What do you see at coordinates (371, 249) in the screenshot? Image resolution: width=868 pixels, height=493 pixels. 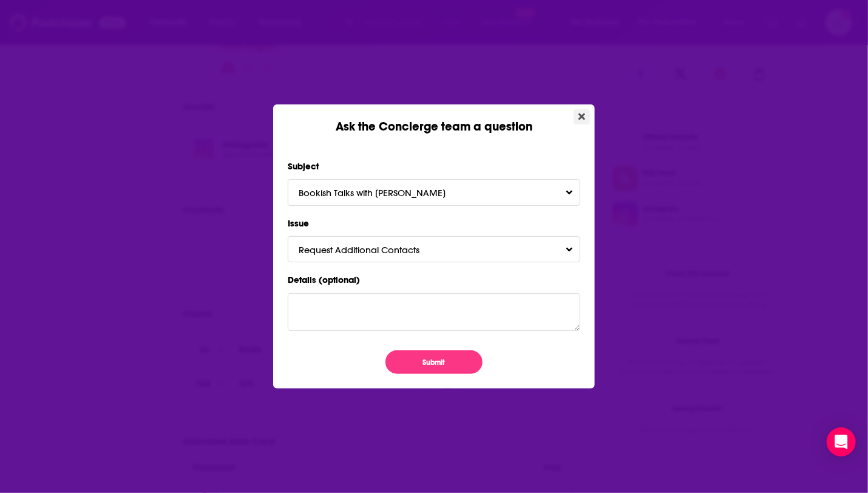 I see `span: Request Additional Contacts` at bounding box center [371, 249].